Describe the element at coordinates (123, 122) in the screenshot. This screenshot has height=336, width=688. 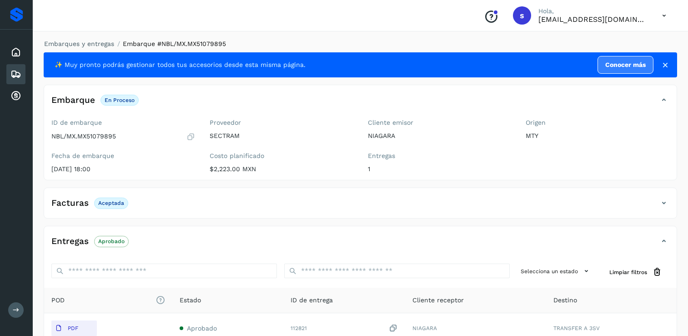
I see `label: ID de embarque` at that location.